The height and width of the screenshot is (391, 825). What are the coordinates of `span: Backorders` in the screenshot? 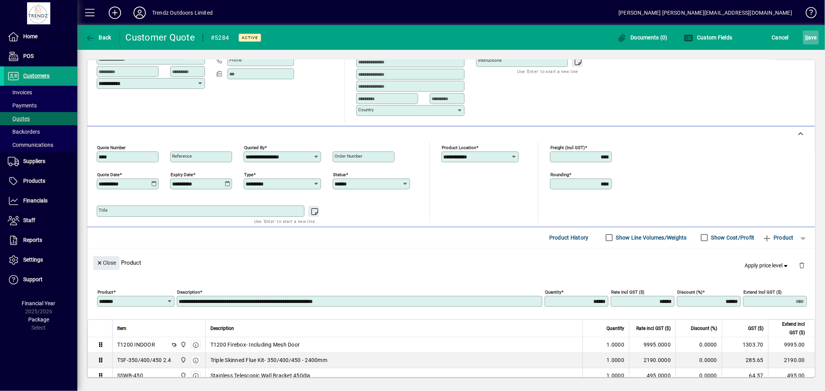 It's located at (24, 132).